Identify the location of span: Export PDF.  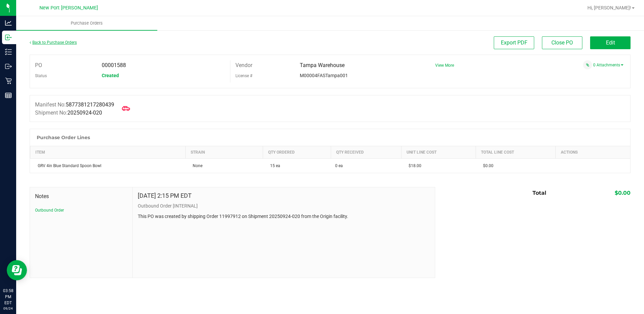
(514, 42).